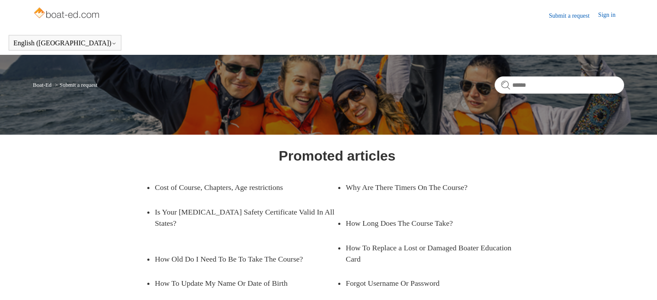  What do you see at coordinates (337, 156) in the screenshot?
I see `h1: Promoted articles` at bounding box center [337, 156].